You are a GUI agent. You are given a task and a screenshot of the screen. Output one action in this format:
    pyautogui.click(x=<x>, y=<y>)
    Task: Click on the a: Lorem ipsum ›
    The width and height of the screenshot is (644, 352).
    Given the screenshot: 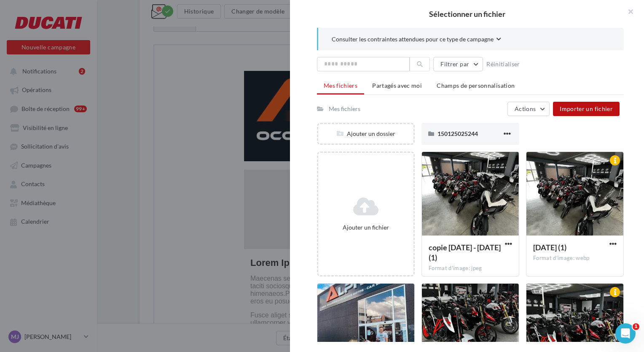 What is the action you would take?
    pyautogui.click(x=216, y=302)
    